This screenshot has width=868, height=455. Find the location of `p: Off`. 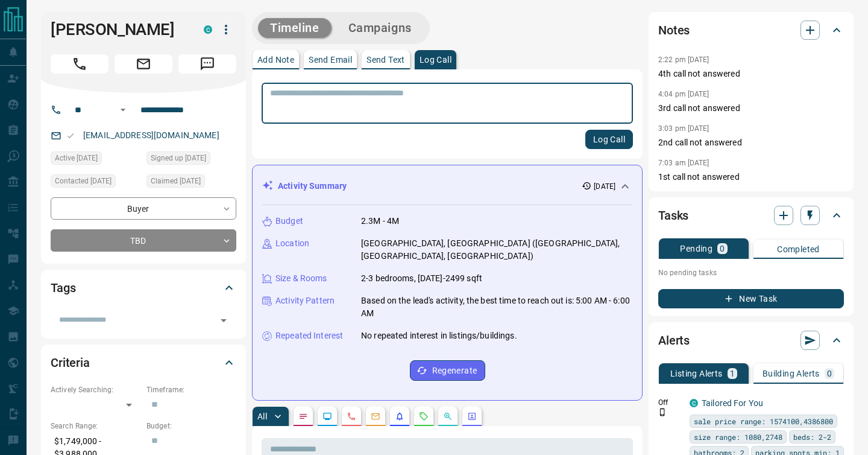

p: Off is located at coordinates (670, 402).